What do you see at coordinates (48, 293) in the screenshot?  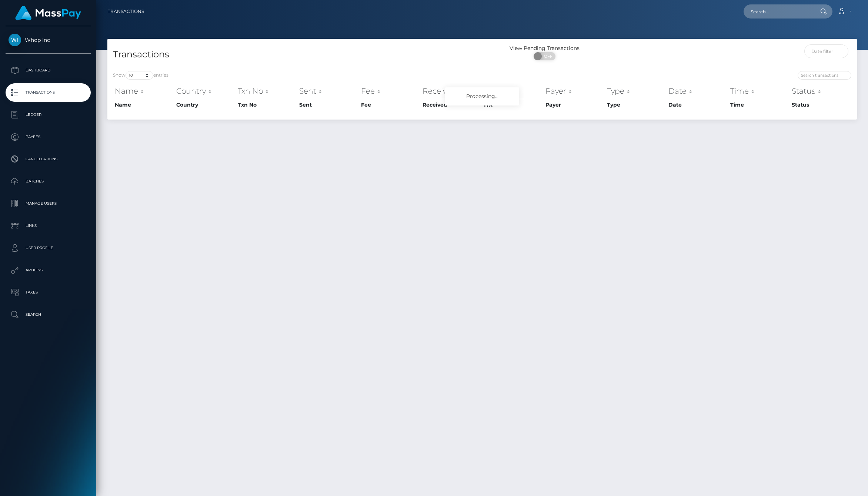 I see `a: Taxes` at bounding box center [48, 293].